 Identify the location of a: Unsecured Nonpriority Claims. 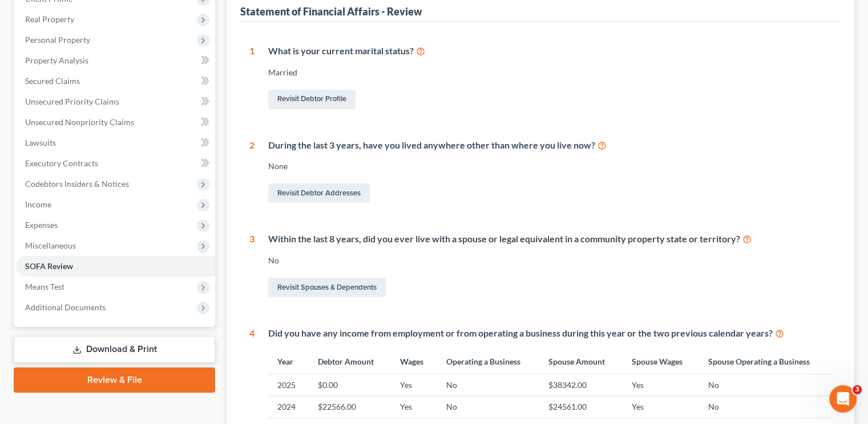
(115, 122).